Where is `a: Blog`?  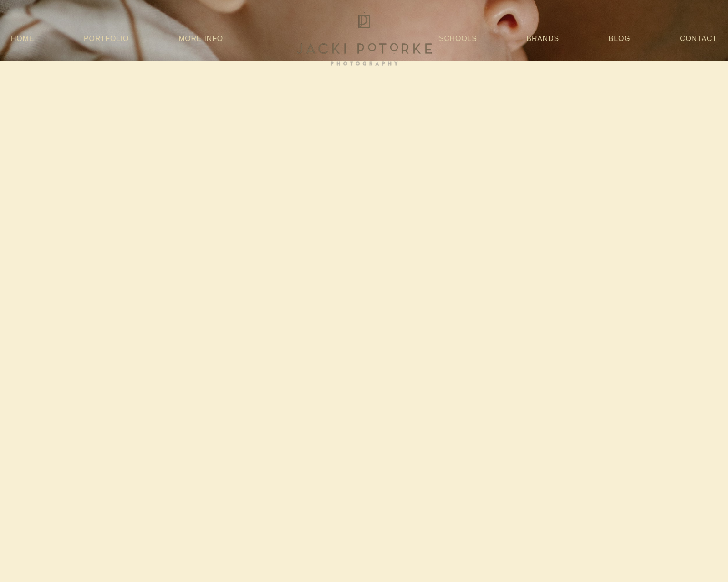
a: Blog is located at coordinates (620, 39).